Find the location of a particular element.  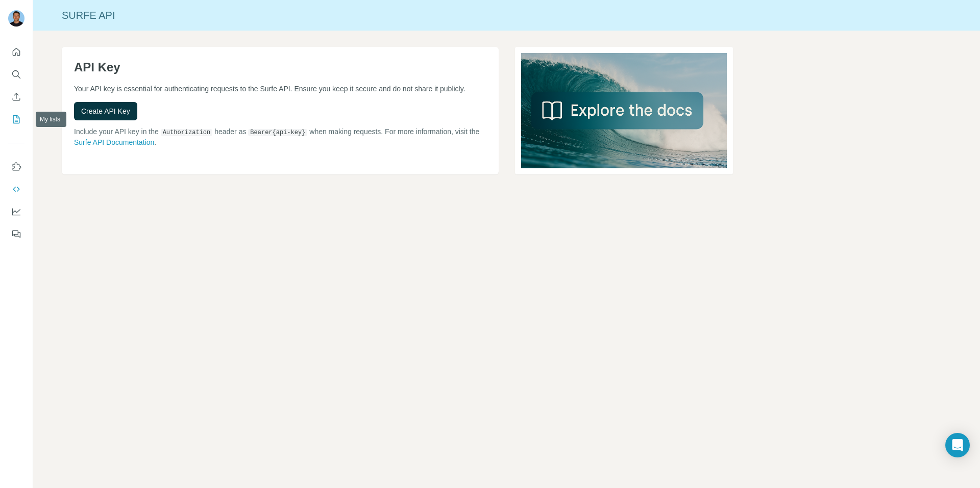

button: Use Surfe API is located at coordinates (16, 189).